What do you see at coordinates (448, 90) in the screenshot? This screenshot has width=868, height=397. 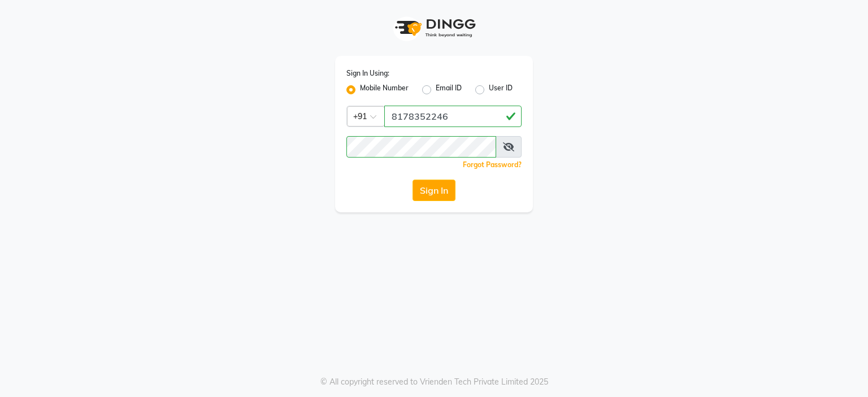 I see `label: Email ID` at bounding box center [448, 90].